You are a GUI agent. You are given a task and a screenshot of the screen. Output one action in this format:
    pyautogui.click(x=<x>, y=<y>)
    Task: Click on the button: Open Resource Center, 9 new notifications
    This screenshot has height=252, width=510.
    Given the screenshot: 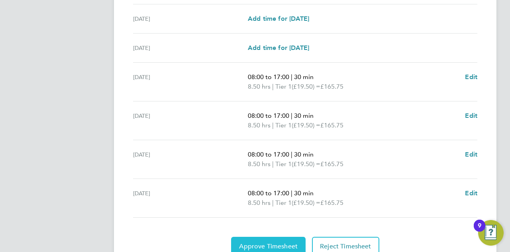 What is the action you would take?
    pyautogui.click(x=491, y=232)
    